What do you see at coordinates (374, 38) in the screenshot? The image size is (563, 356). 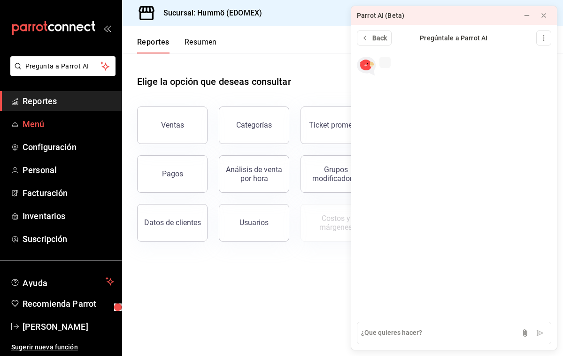 I see `button: Back` at bounding box center [374, 38].